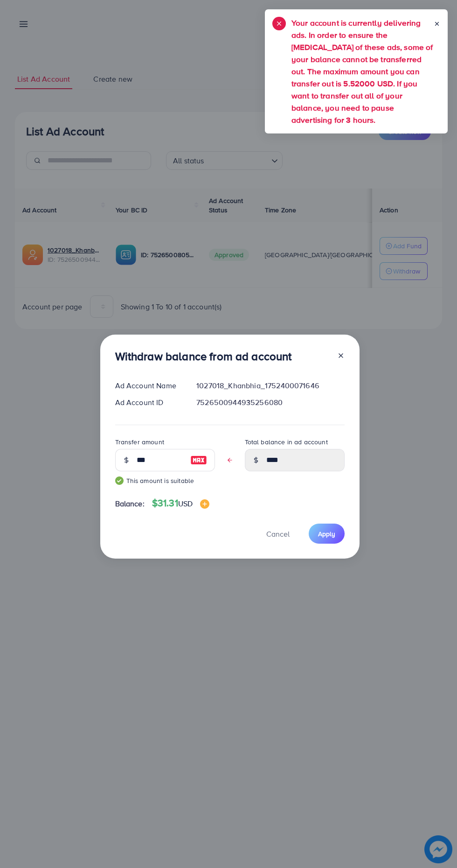 This screenshot has width=457, height=868. What do you see at coordinates (140, 442) in the screenshot?
I see `label: Transfer amount` at bounding box center [140, 442].